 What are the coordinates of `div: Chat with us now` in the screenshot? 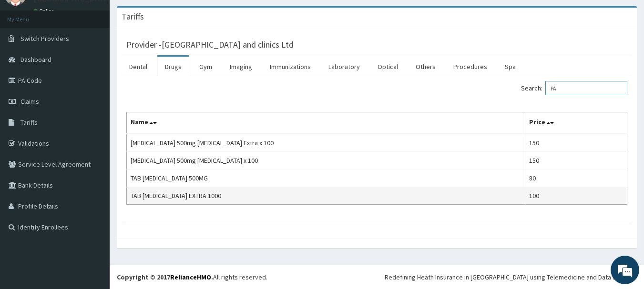 It's located at (105, 60).